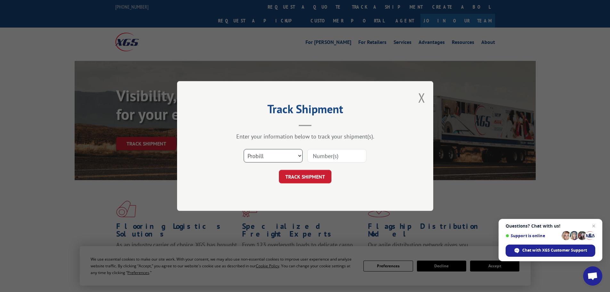 The image size is (610, 292). Describe the element at coordinates (551, 226) in the screenshot. I see `span: Questions? Chat with us!` at that location.